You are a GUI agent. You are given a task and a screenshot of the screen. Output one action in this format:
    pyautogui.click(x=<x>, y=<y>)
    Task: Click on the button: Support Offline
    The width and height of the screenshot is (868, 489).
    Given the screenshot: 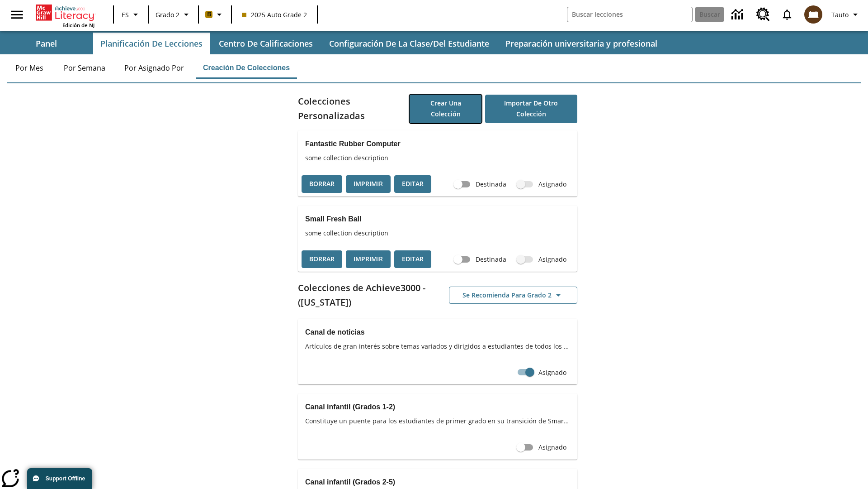 What is the action you would take?
    pyautogui.click(x=60, y=478)
    